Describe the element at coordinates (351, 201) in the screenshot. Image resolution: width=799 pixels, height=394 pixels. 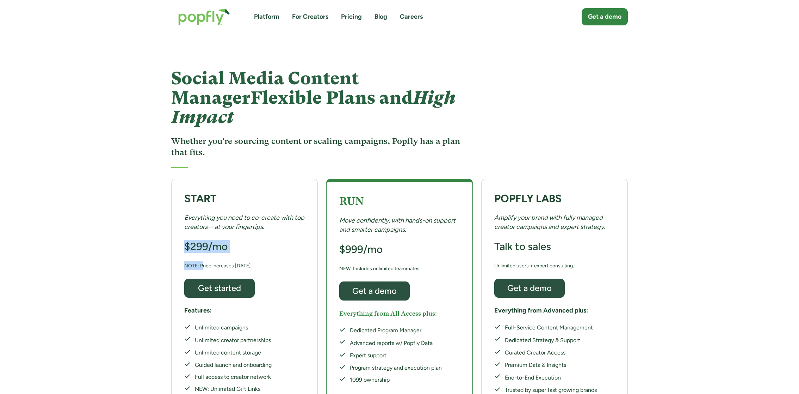
I see `strong: RUN` at that location.